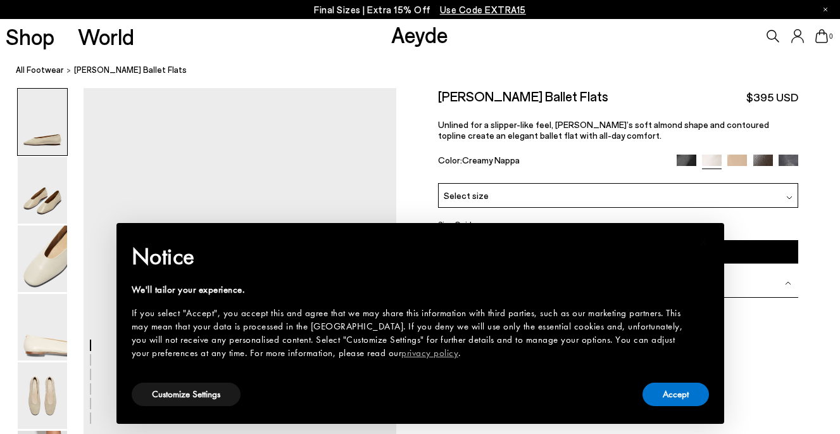 This screenshot has width=840, height=434. What do you see at coordinates (428, 70) in the screenshot?
I see `nav: breadcrumb` at bounding box center [428, 70].